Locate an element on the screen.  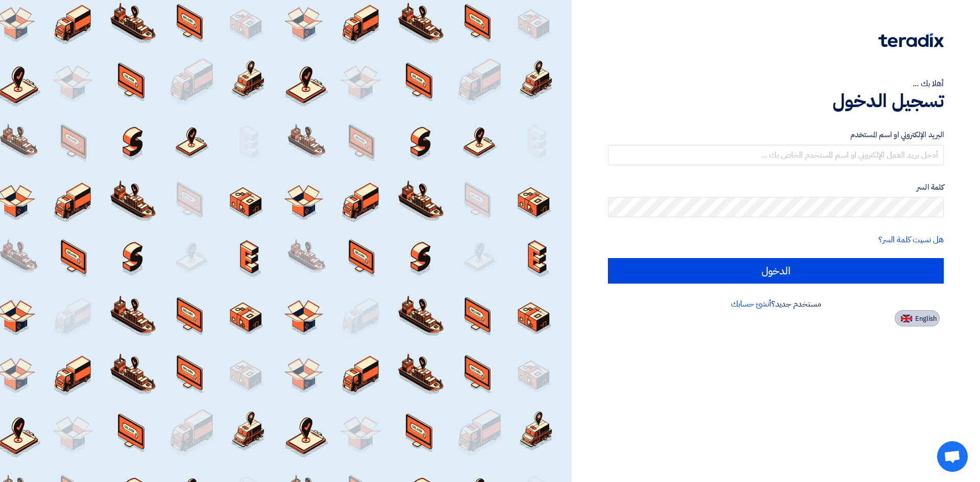
div: Open chat is located at coordinates (952, 457).